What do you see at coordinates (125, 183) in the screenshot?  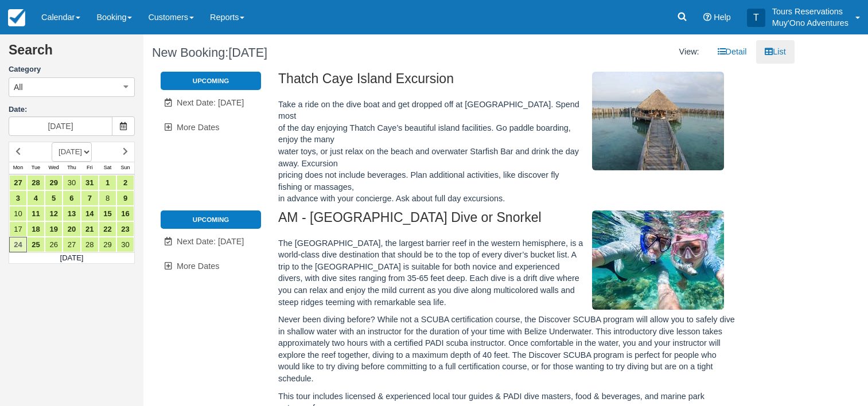 I see `a: 2` at bounding box center [125, 183].